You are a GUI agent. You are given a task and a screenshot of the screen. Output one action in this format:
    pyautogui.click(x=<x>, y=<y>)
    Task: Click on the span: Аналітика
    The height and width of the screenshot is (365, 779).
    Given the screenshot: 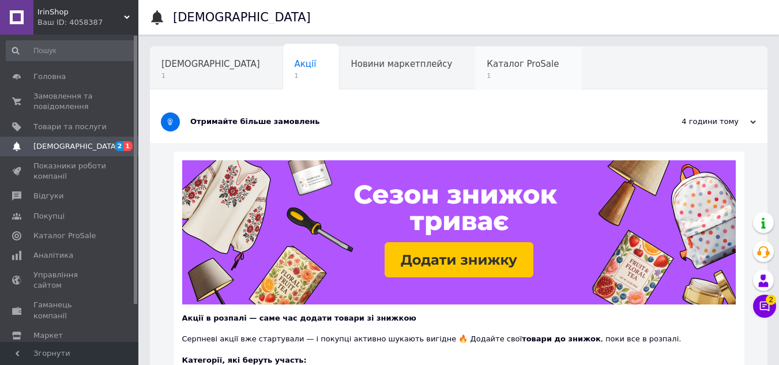 What is the action you would take?
    pyautogui.click(x=53, y=255)
    